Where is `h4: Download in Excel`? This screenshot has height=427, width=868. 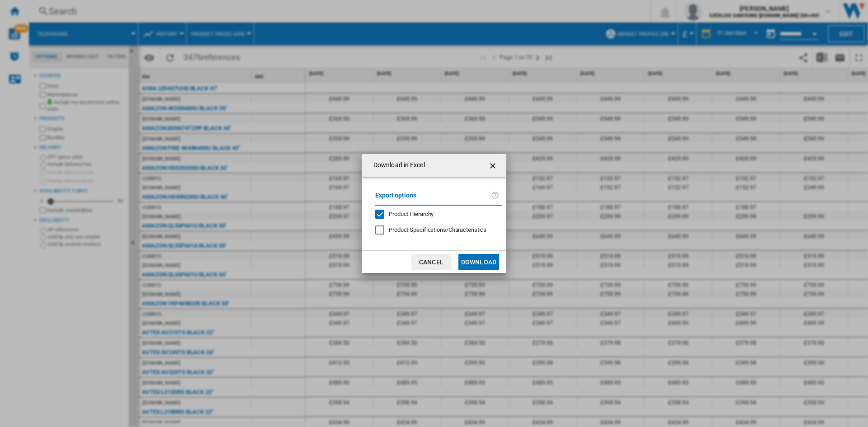 h4: Download in Excel is located at coordinates (397, 166).